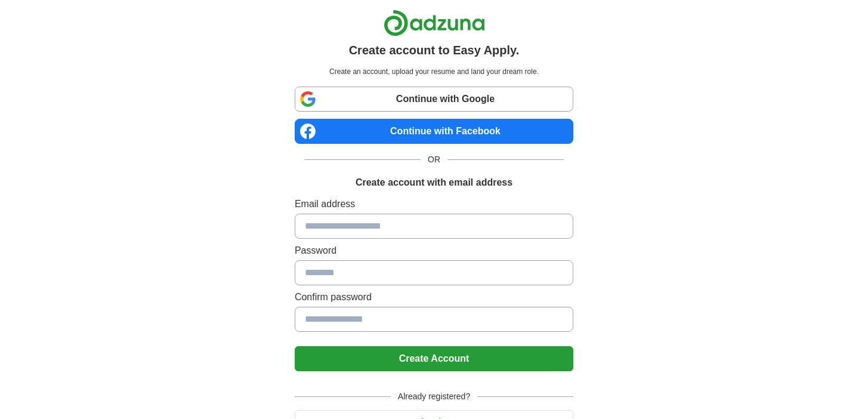  Describe the element at coordinates (434, 297) in the screenshot. I see `label: Confirm password` at that location.